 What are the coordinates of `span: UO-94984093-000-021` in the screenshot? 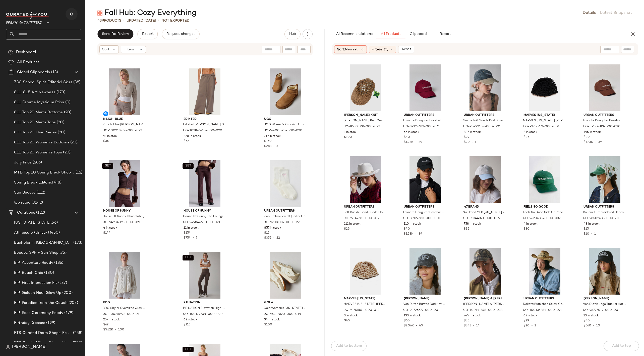 It's located at (121, 223).